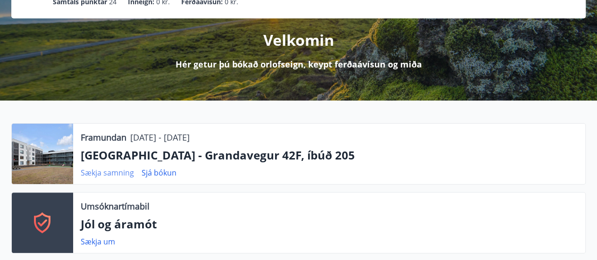 This screenshot has width=597, height=260. Describe the element at coordinates (107, 173) in the screenshot. I see `a: Sækja samning` at that location.